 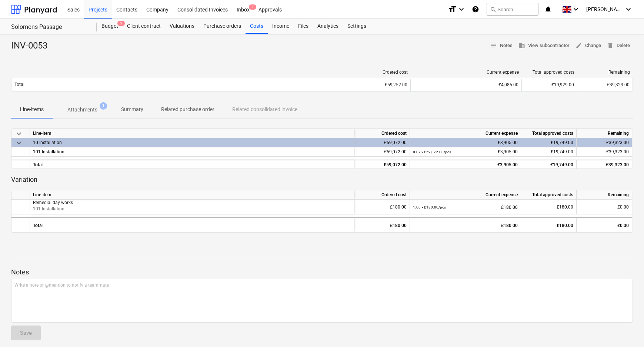 I want to click on div: £4,085.00, so click(x=466, y=85).